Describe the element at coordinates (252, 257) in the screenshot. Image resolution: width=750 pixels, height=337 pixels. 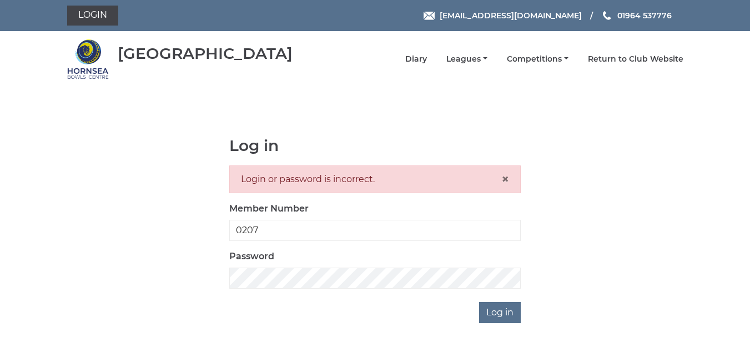
I see `label: Password` at that location.